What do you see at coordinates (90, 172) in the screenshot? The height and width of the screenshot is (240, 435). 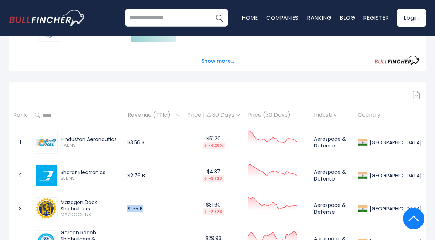 I see `div: Bharat Electronics` at bounding box center [90, 172].